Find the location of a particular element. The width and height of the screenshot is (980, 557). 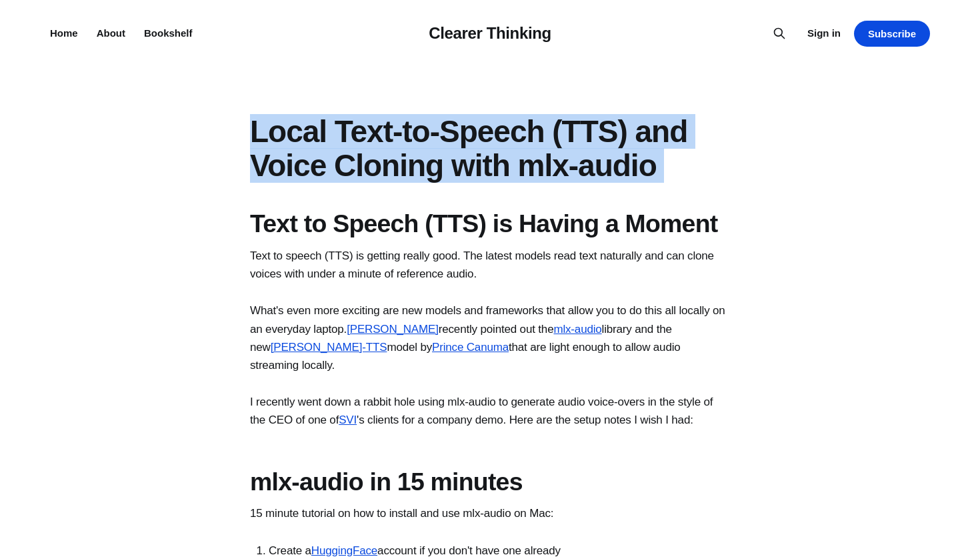

p: What's even more exciting are new models and frameworks that allow you to do this all locally on ... is located at coordinates (490, 337).